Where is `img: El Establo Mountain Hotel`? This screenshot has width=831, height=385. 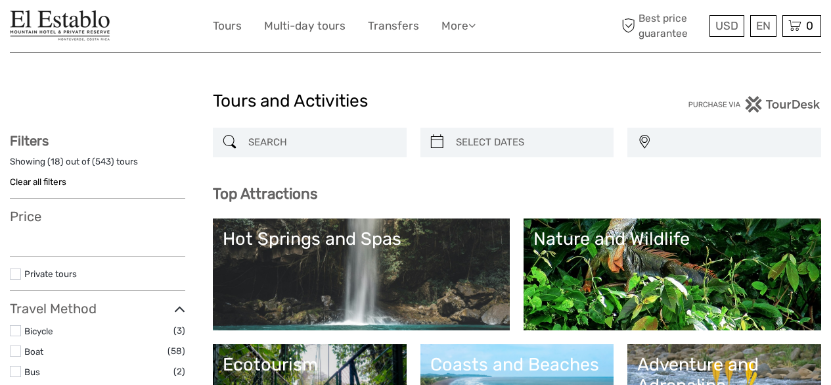
img: El Establo Mountain Hotel is located at coordinates (60, 26).